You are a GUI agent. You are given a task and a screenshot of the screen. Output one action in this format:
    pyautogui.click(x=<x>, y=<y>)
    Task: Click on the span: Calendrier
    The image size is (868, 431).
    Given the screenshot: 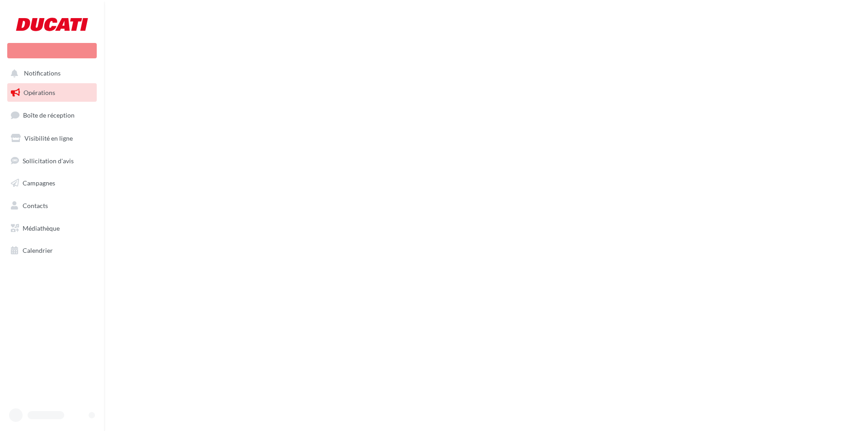 What is the action you would take?
    pyautogui.click(x=38, y=249)
    